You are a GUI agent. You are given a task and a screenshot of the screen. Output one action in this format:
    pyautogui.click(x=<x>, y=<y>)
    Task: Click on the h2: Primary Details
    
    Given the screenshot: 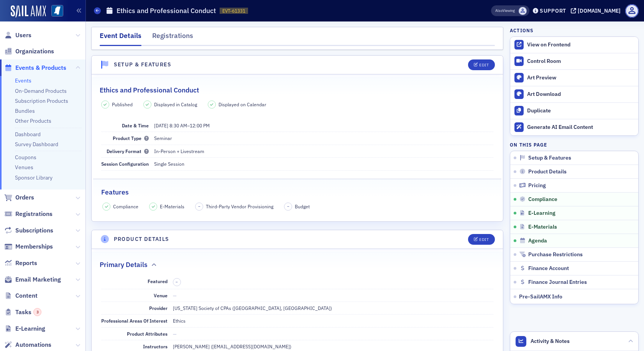 What is the action you would take?
    pyautogui.click(x=124, y=265)
    